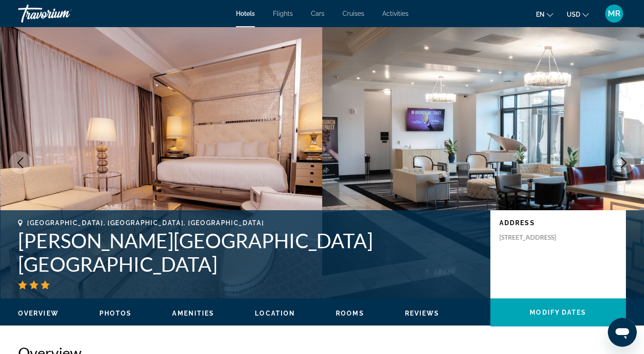 The image size is (644, 354). Describe the element at coordinates (246, 13) in the screenshot. I see `span: Hotels` at that location.